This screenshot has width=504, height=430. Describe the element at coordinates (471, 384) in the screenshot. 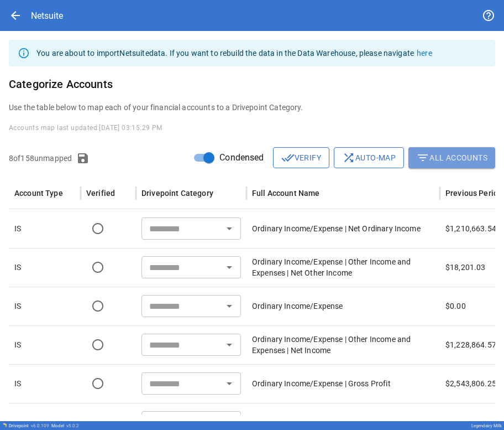

I see `p: $2,543,806.25` at that location.